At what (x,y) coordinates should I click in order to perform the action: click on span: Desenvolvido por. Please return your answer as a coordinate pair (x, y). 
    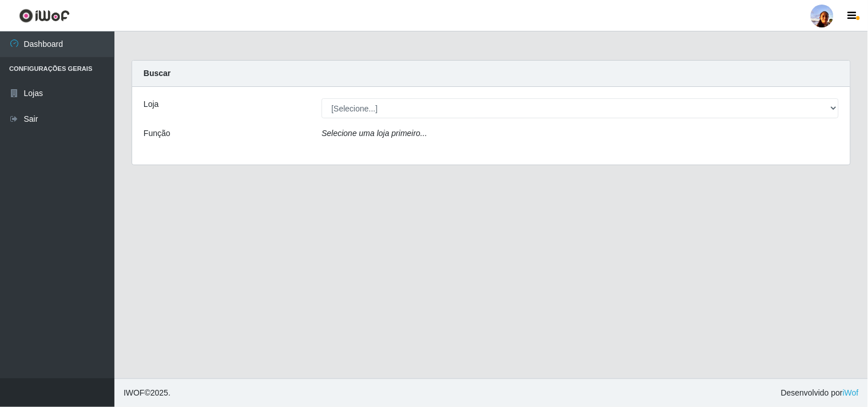
    Looking at the image, I should click on (820, 392).